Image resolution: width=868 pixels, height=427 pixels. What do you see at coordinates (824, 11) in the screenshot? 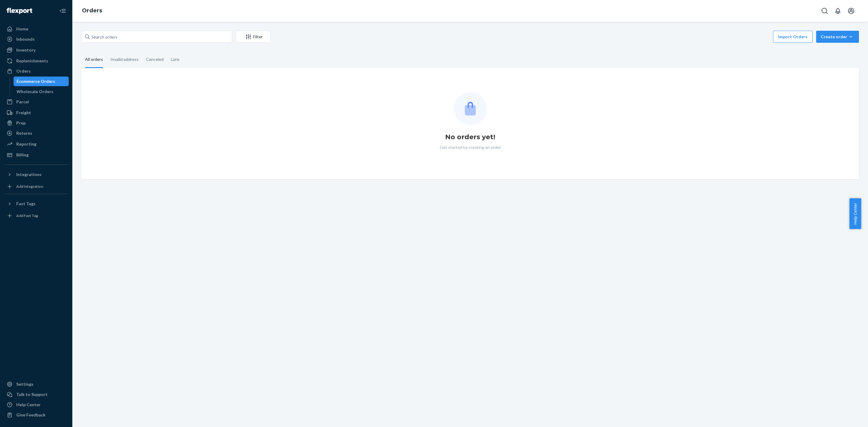
I see `button: Open Search Box` at bounding box center [824, 11].